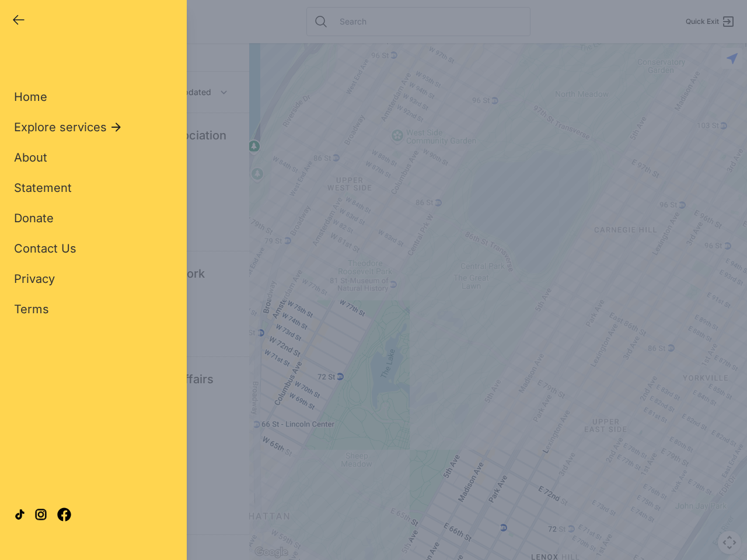  I want to click on a: Home, so click(30, 97).